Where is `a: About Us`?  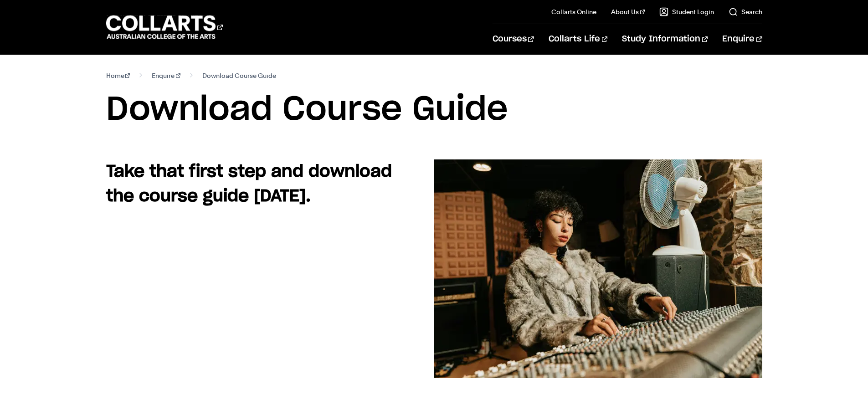 a: About Us is located at coordinates (628, 12).